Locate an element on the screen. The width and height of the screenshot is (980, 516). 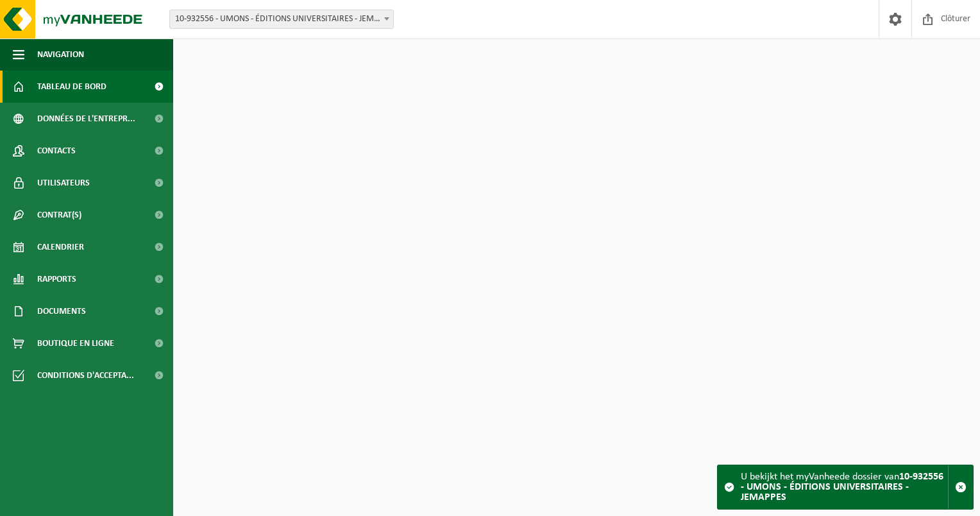
div: U bekijkt het myVanheede dossier van is located at coordinates (844, 487).